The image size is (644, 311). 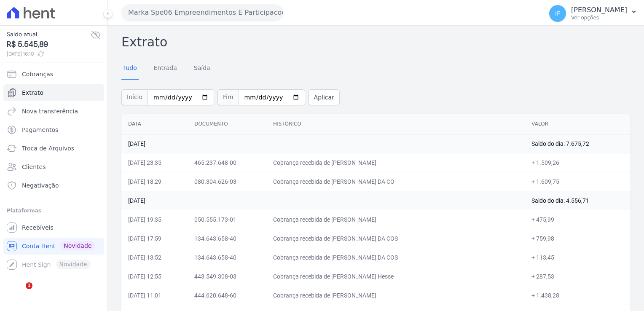 What do you see at coordinates (227, 124) in the screenshot?
I see `th: Documento` at bounding box center [227, 124].